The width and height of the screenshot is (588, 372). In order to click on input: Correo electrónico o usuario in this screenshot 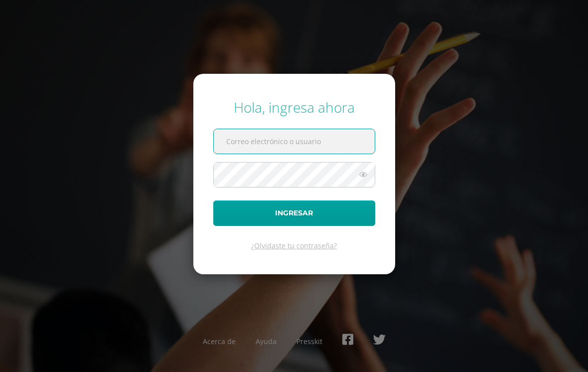, I will do `click(294, 141)`.